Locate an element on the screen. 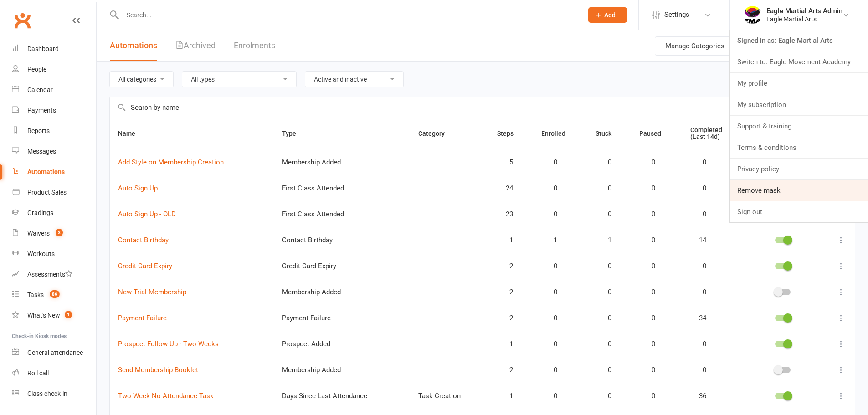 This screenshot has width=868, height=415. a: Messages is located at coordinates (54, 151).